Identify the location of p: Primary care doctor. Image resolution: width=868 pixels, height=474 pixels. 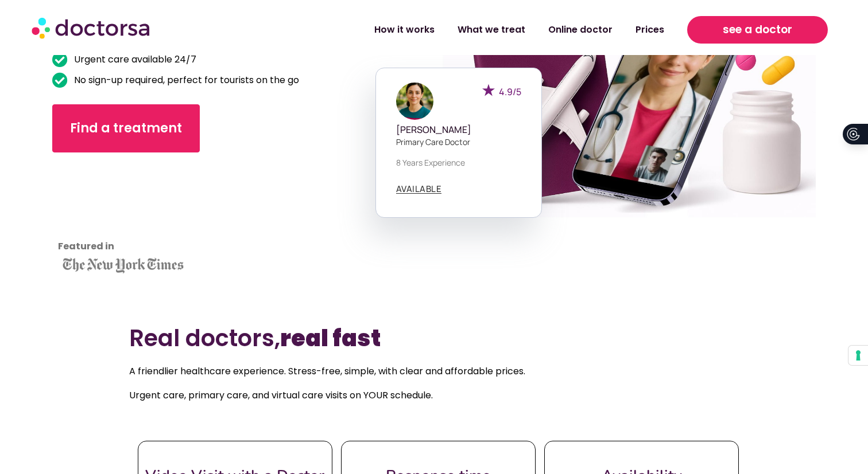
(458, 142).